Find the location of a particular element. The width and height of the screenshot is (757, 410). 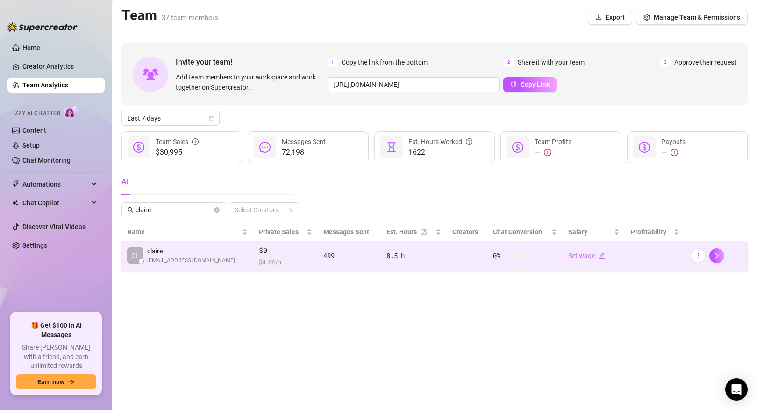

span: $30,995 is located at coordinates (177, 152).